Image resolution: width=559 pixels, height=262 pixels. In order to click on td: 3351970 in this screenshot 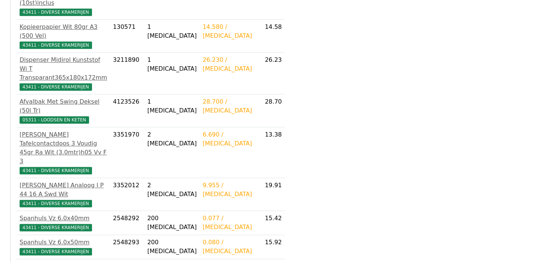, I will do `click(127, 152)`.